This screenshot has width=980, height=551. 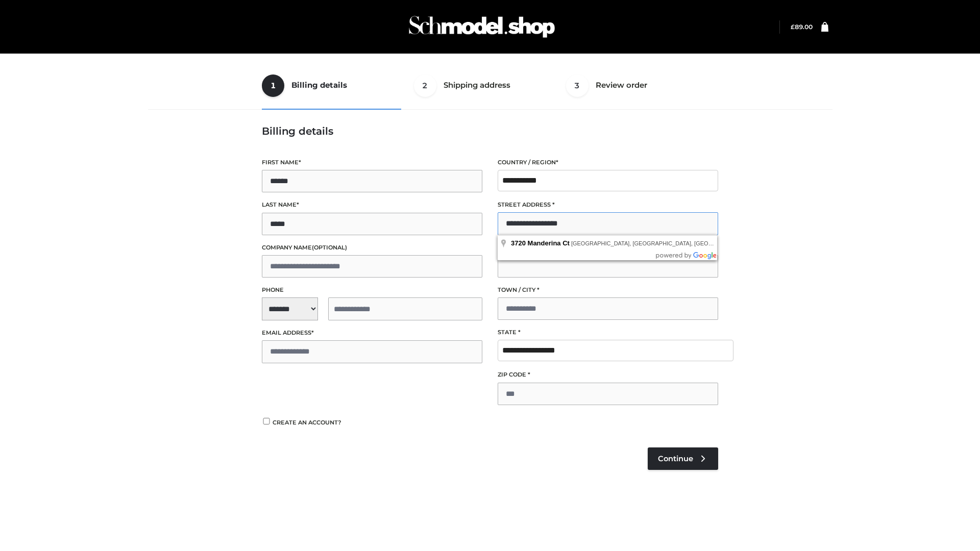 What do you see at coordinates (372, 205) in the screenshot?
I see `label: Last name` at bounding box center [372, 205].